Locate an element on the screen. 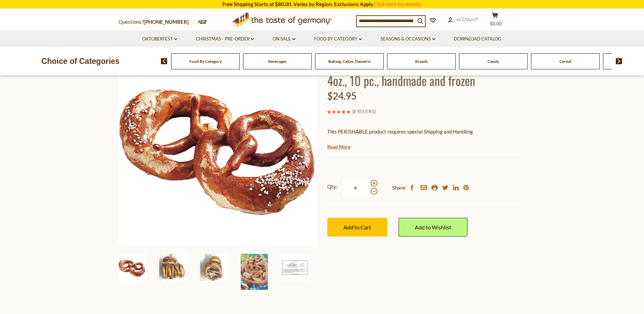 Image resolution: width=644 pixels, height=314 pixels. a: Beverages is located at coordinates (277, 61).